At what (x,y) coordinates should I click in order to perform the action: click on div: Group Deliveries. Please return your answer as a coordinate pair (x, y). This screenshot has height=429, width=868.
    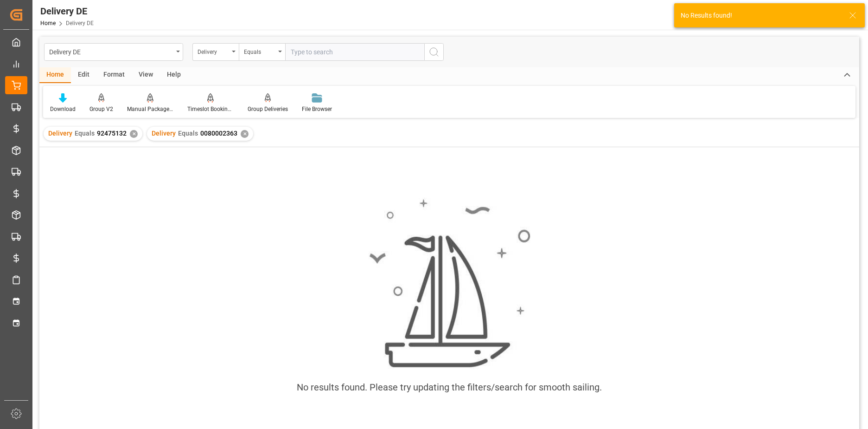
    Looking at the image, I should click on (268, 109).